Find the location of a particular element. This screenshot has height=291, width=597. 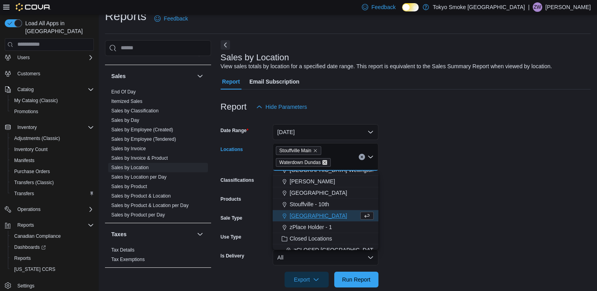

span: Inventory is located at coordinates (27, 127).